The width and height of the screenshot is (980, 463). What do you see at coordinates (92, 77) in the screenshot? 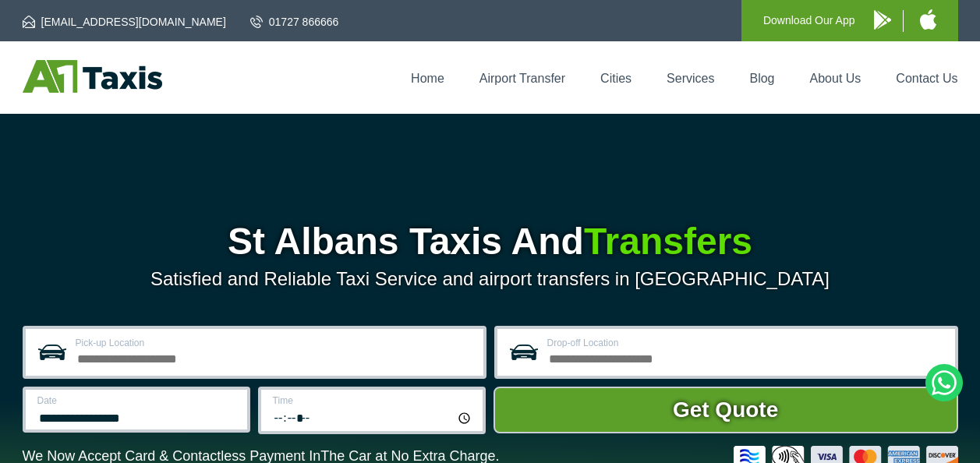
I see `img: A1 Taxis St Albans LTD` at bounding box center [92, 77].